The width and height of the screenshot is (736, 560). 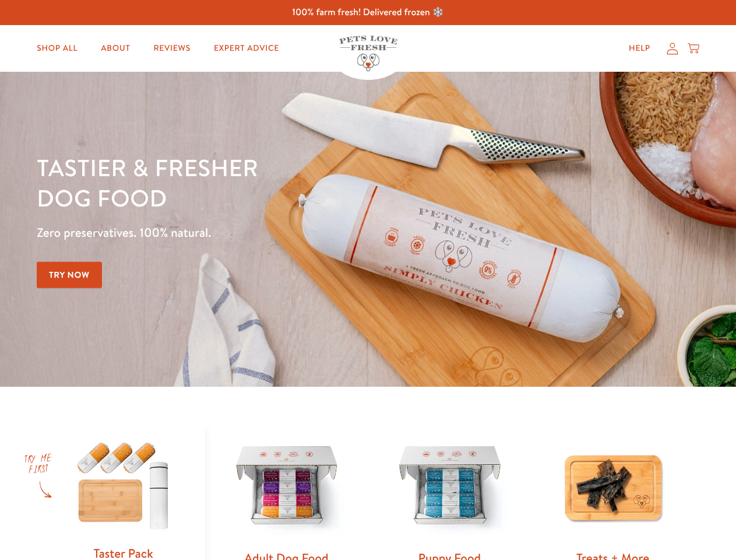 What do you see at coordinates (639, 48) in the screenshot?
I see `a: Help` at bounding box center [639, 48].